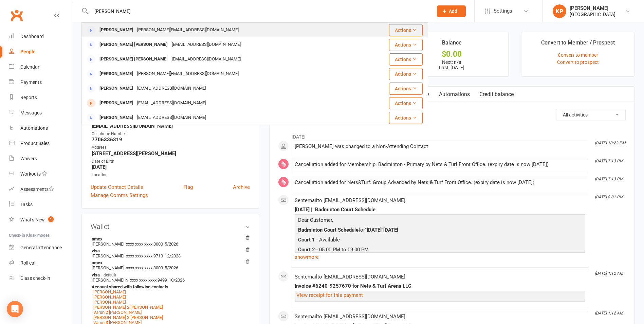  I want to click on div: KP, so click(560, 11).